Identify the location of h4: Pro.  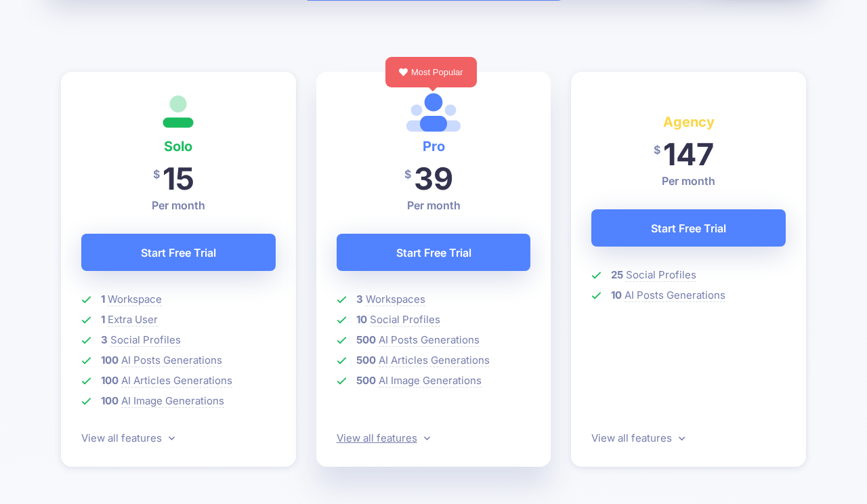
(434, 147).